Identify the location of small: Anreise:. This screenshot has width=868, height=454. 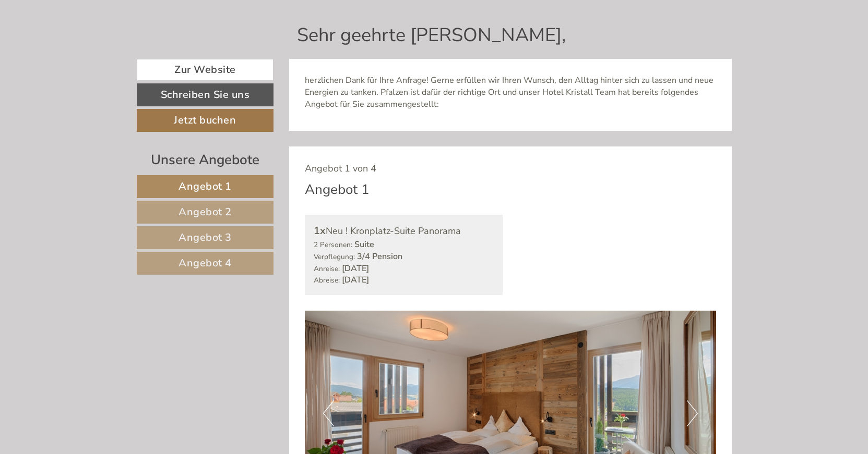
(327, 268).